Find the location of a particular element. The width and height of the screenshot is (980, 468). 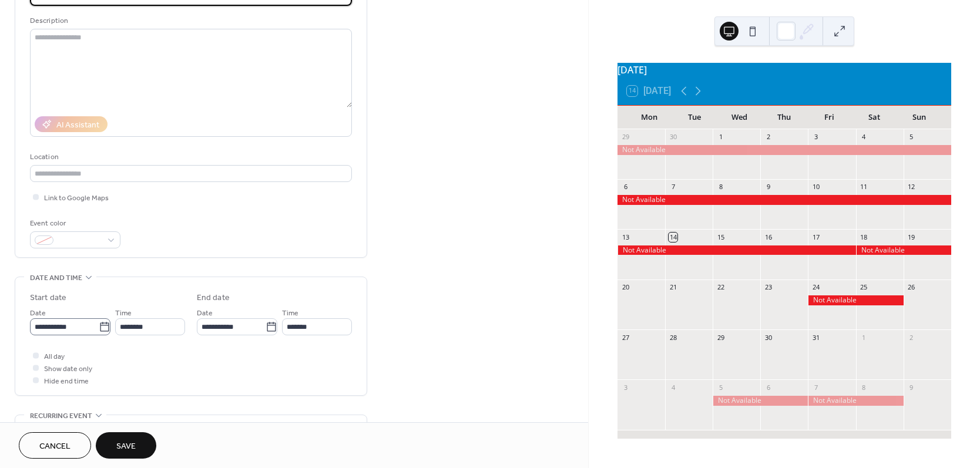

div: Mon is located at coordinates (649, 118).